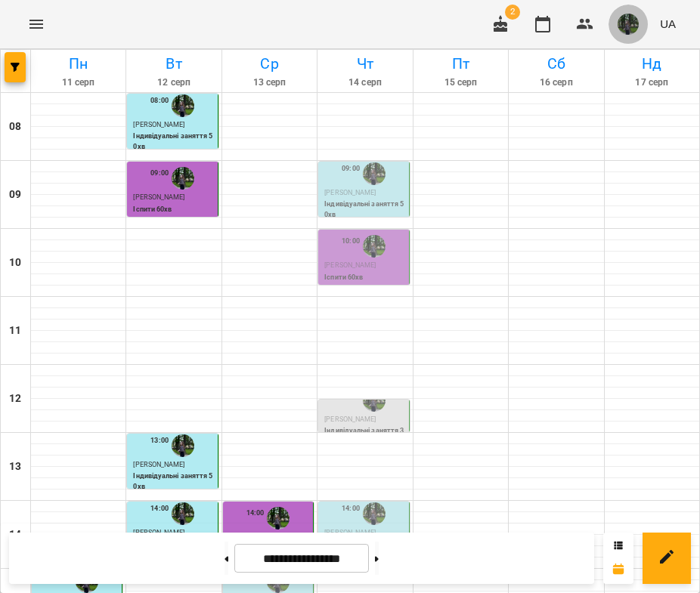 The image size is (700, 593). Describe the element at coordinates (78, 63) in the screenshot. I see `h6: Пн` at that location.